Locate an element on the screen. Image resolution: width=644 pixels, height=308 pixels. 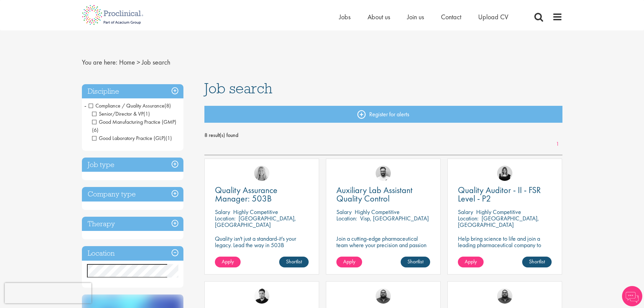
span: About us is located at coordinates (379, 17).